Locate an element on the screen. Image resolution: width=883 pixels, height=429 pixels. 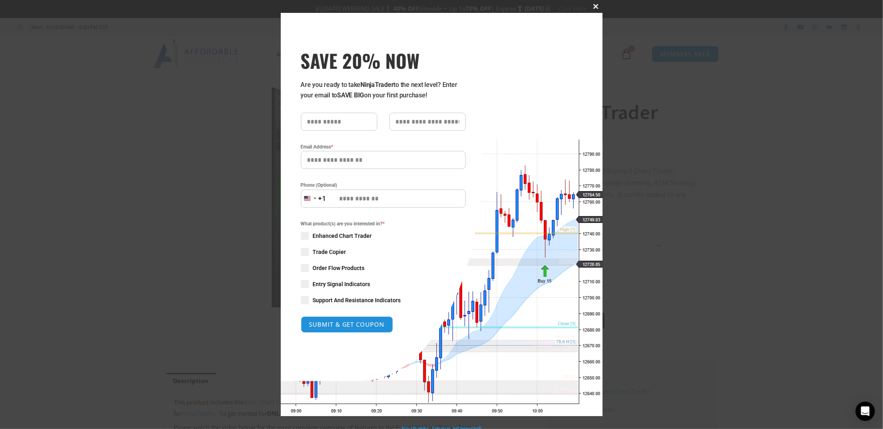
label: Enhanced Chart Trader is located at coordinates (384, 236).